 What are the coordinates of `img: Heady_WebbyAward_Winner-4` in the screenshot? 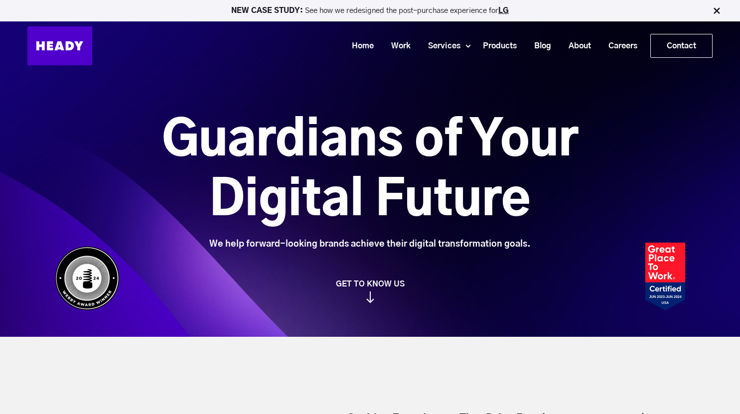 It's located at (87, 278).